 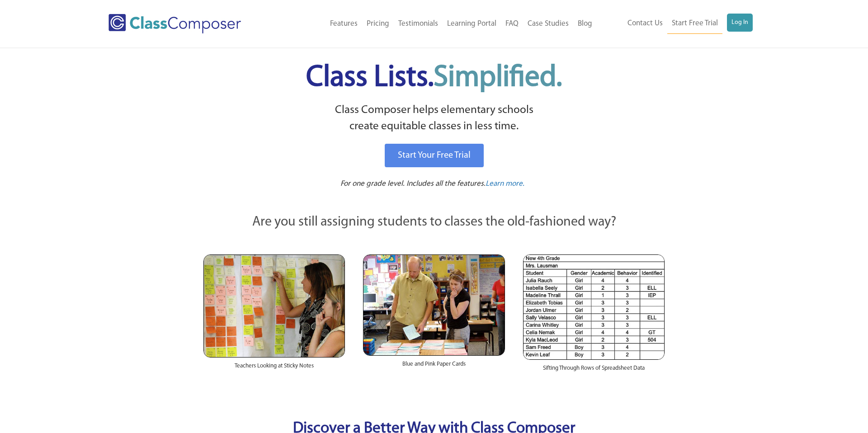 What do you see at coordinates (434, 155) in the screenshot?
I see `span: Start Your Free Trial` at bounding box center [434, 155].